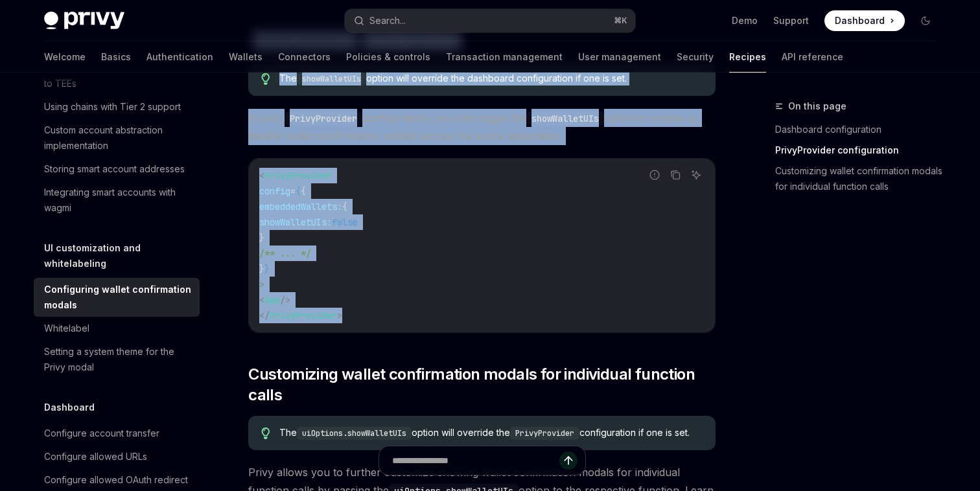 The image size is (980, 491). I want to click on div: Configure allowed URLs, so click(95, 456).